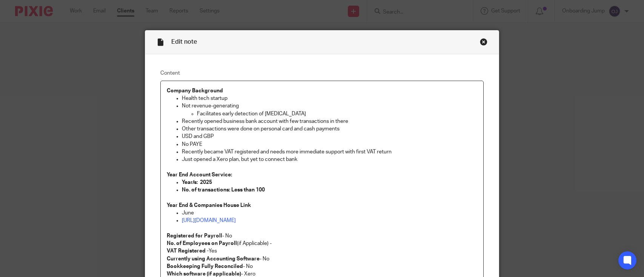 This screenshot has height=277, width=644. I want to click on strong: No. of transactions: Less than 100, so click(223, 190).